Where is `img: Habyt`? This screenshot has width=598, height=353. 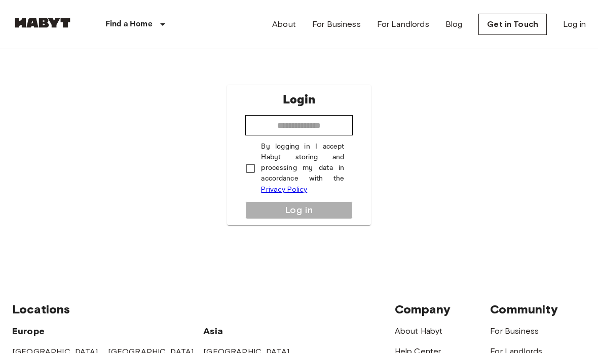 img: Habyt is located at coordinates (43, 23).